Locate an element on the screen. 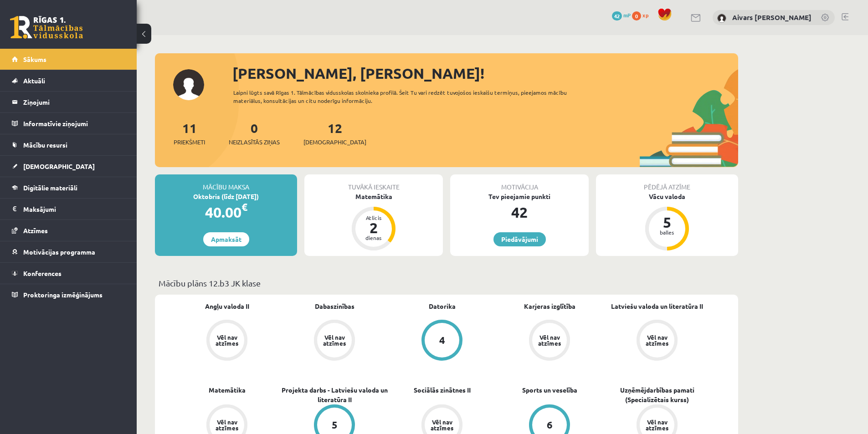 Image resolution: width=868 pixels, height=434 pixels. a: Vācu valoda 5 balles is located at coordinates (667, 222).